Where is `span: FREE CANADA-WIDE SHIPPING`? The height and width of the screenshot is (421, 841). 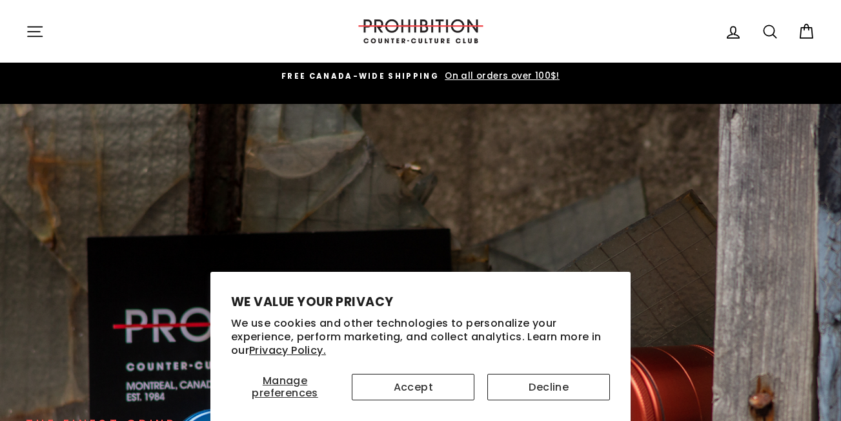
span: FREE CANADA-WIDE SHIPPING is located at coordinates (360, 76).